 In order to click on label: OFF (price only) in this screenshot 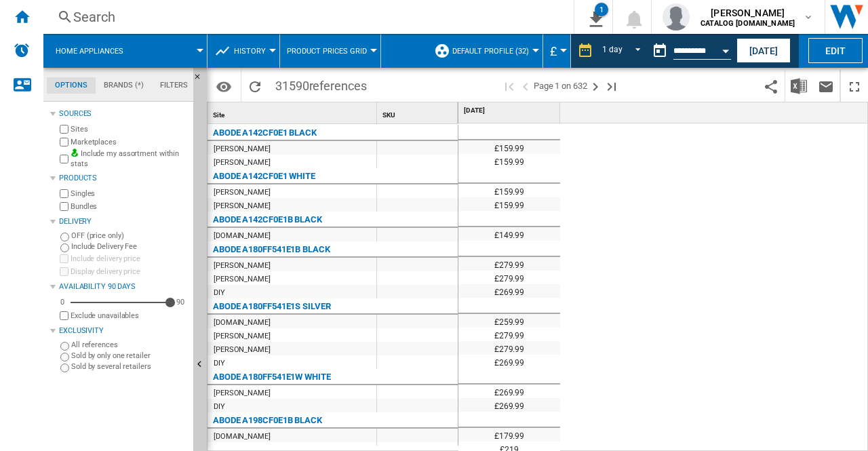, I will do `click(130, 235)`.